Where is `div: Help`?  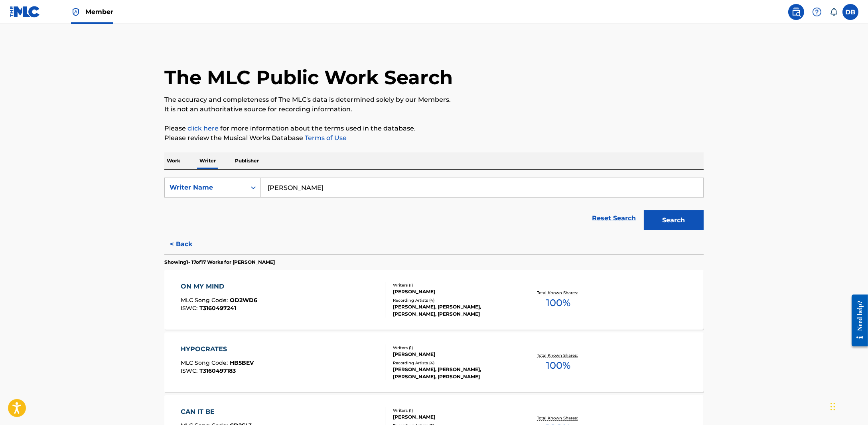 div: Help is located at coordinates (817, 12).